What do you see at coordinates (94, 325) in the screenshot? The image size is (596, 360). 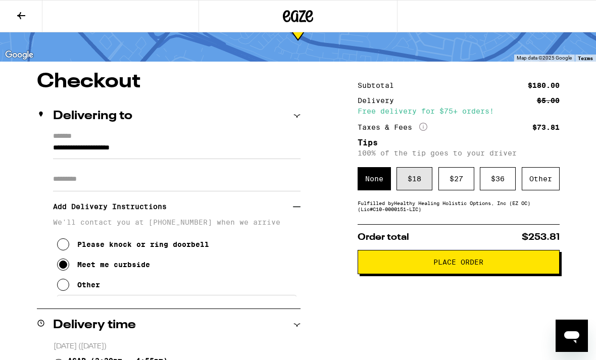 I see `h2: Delivery time` at bounding box center [94, 325].